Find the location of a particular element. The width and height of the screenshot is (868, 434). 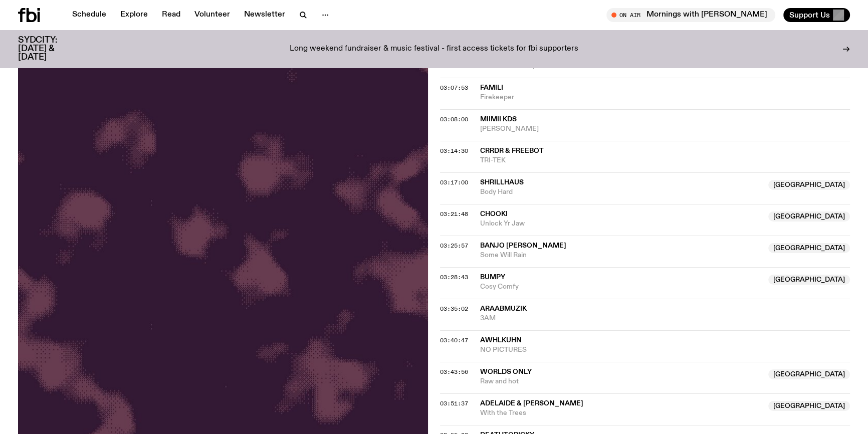

span: 03:35:02 is located at coordinates (454, 309).